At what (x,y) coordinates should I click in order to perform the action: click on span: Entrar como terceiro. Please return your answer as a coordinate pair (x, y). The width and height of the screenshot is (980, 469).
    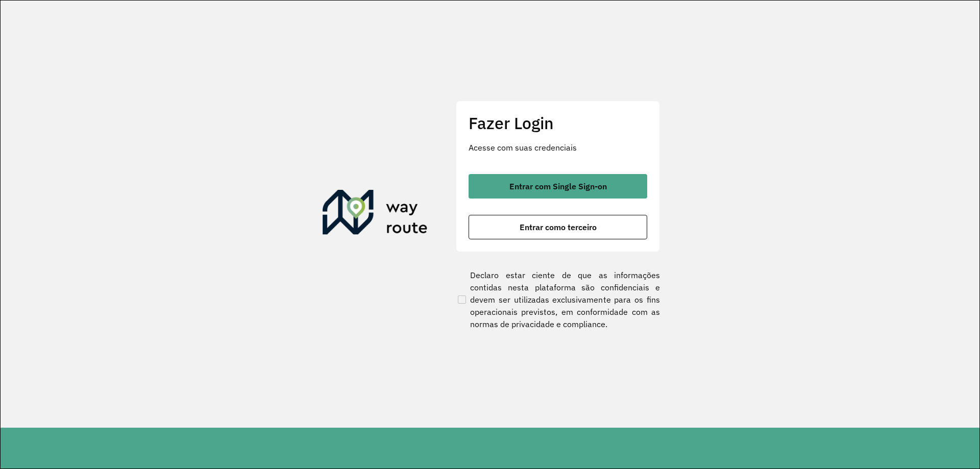
    Looking at the image, I should click on (558, 227).